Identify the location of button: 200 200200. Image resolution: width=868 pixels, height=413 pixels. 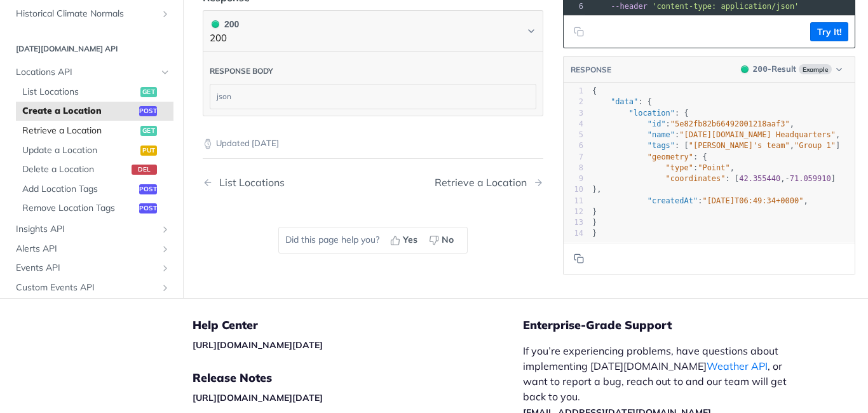
(373, 31).